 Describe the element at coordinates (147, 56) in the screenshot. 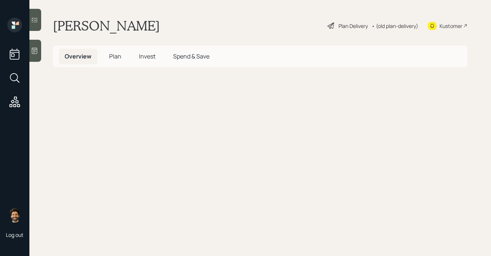

I see `span: Invest` at that location.